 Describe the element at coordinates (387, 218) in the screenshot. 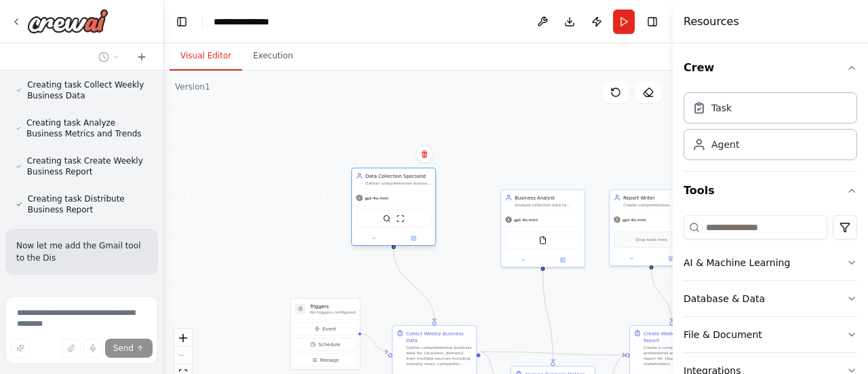

I see `img: SerperDevTool` at that location.